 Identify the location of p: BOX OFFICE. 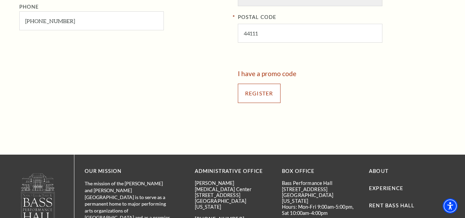
(320, 171).